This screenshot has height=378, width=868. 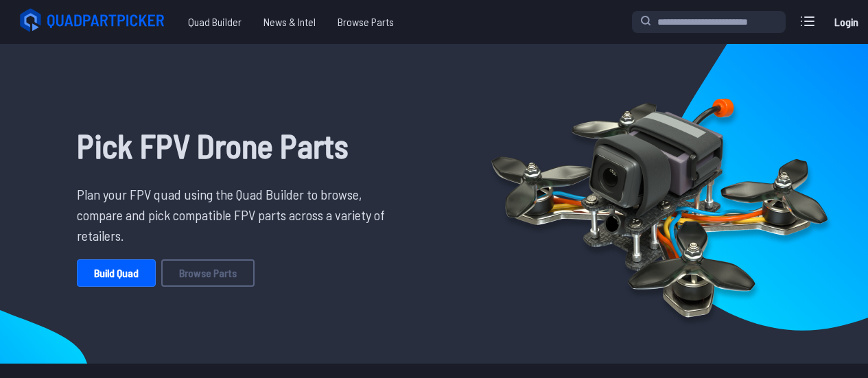 What do you see at coordinates (290, 22) in the screenshot?
I see `span: News & Intel` at bounding box center [290, 22].